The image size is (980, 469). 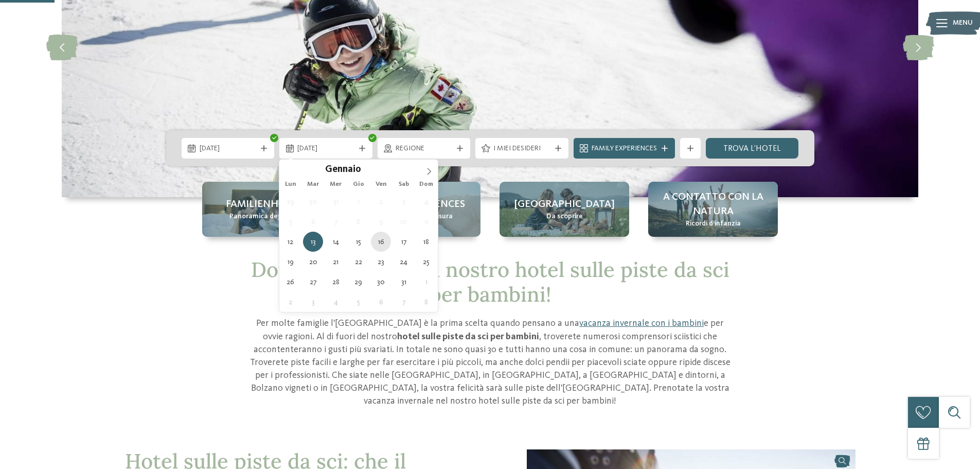 What do you see at coordinates (378, 169) in the screenshot?
I see `input: Year` at bounding box center [378, 169].